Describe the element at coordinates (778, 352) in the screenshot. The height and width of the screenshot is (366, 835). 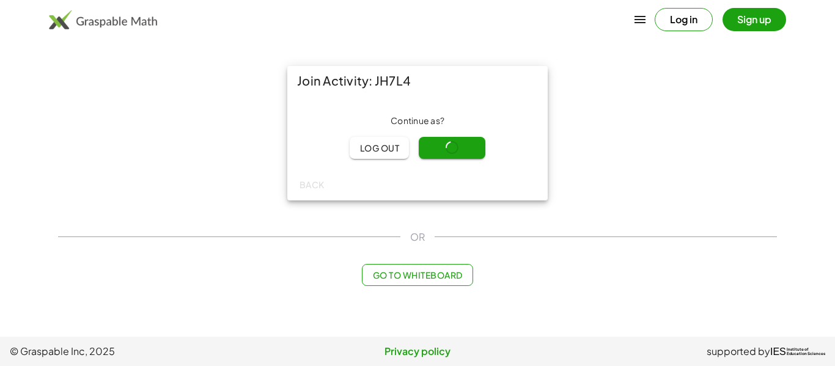
I see `span: IES` at that location.